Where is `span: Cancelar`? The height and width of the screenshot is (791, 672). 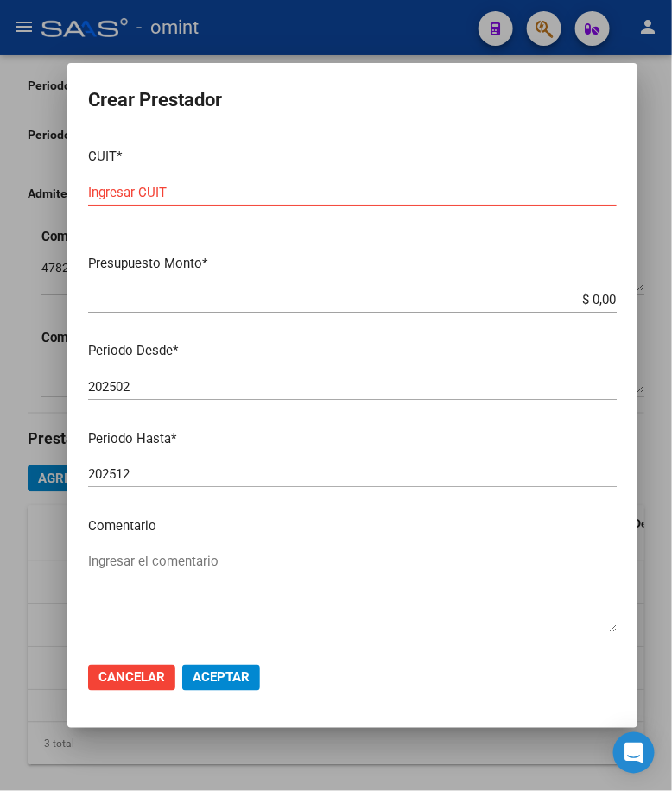 span: Cancelar is located at coordinates (131, 678).